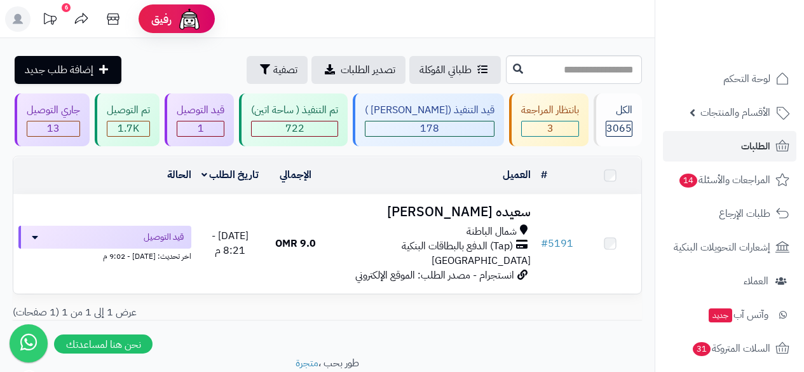 This screenshot has height=372, width=804. I want to click on a: تصدير الطلبات, so click(358, 70).